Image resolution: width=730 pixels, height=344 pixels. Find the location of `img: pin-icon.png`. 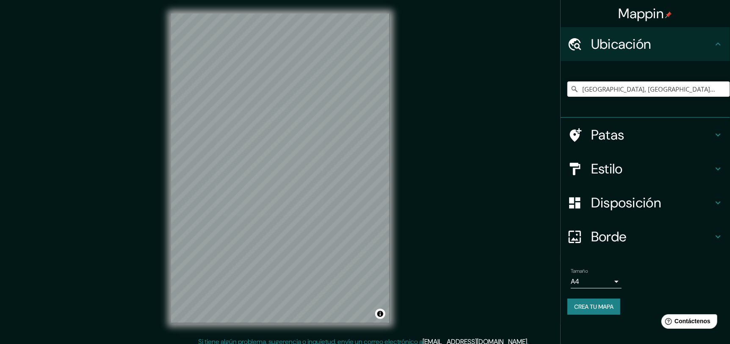

img: pin-icon.png is located at coordinates (669, 15).